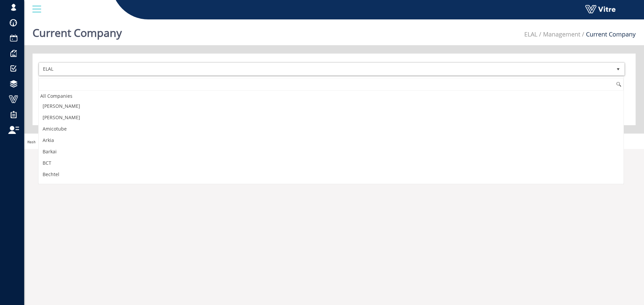  Describe the element at coordinates (530, 34) in the screenshot. I see `a: ELAL` at that location.